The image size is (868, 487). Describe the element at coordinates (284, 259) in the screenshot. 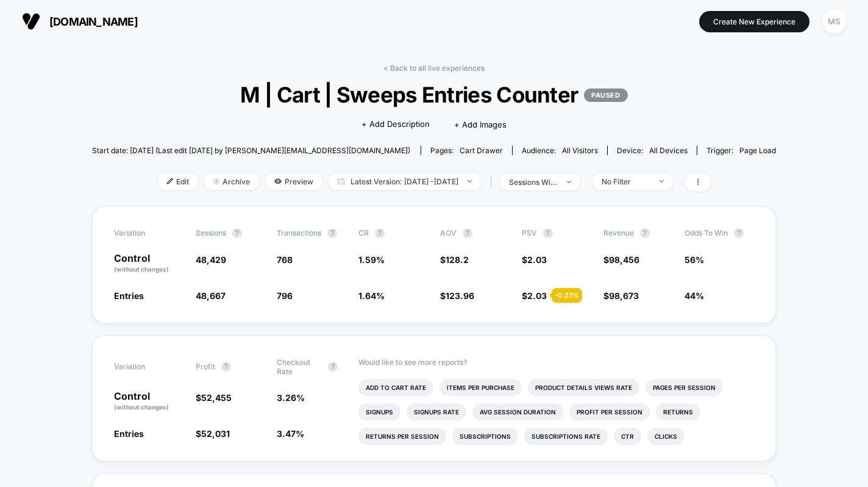

I see `span: 768` at that location.